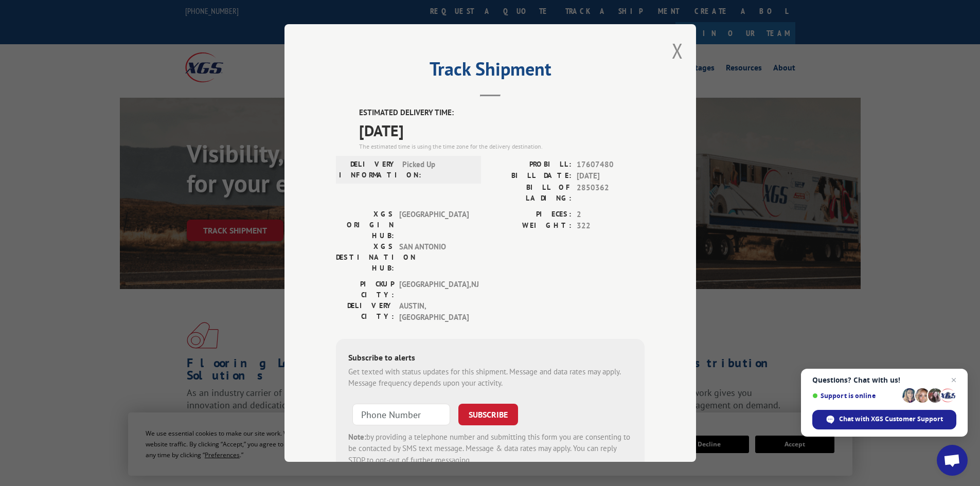 The width and height of the screenshot is (980, 486). I want to click on span: Picked Up, so click(437, 169).